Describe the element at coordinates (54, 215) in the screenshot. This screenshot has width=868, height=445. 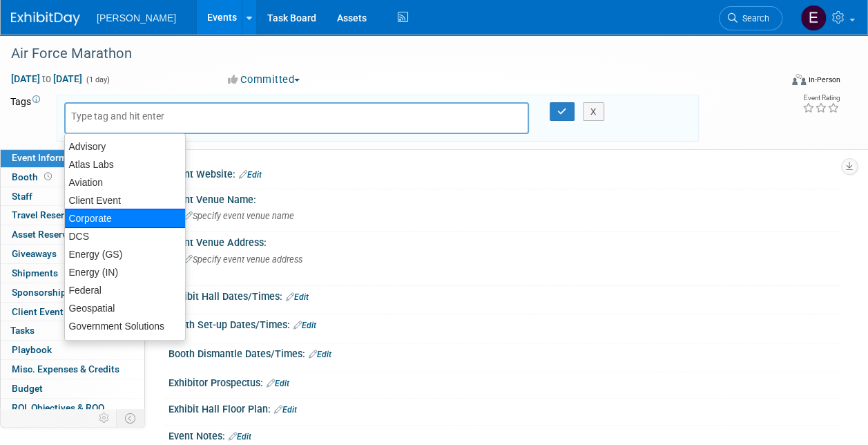
I see `span: Travel Reservations` at that location.